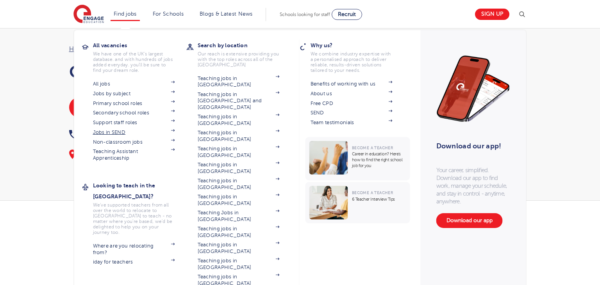 Image resolution: width=600 pixels, height=285 pixels. Describe the element at coordinates (379, 199) in the screenshot. I see `p: 6 Teacher Interview Tips` at that location.